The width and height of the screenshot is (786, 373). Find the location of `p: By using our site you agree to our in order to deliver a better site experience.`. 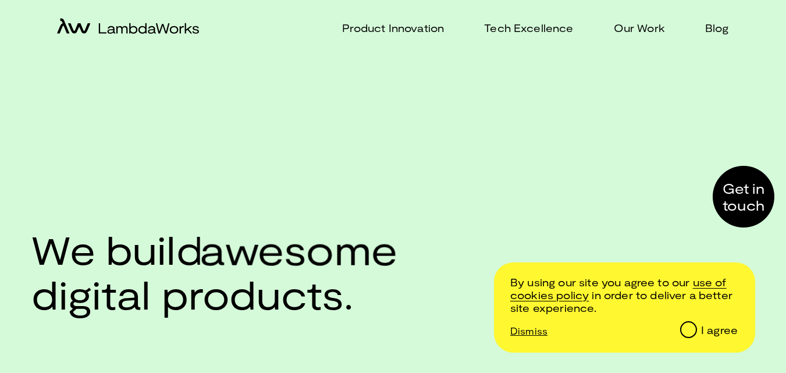

p: By using our site you agree to our in order to deliver a better site experience. is located at coordinates (624, 295).